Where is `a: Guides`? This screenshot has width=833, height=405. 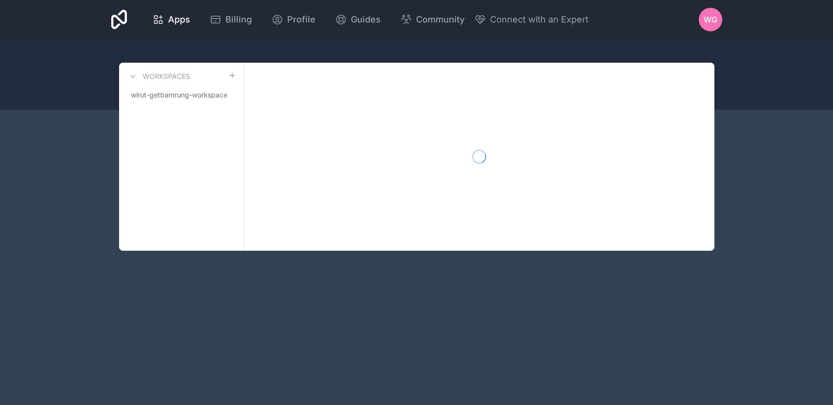 a: Guides is located at coordinates (358, 20).